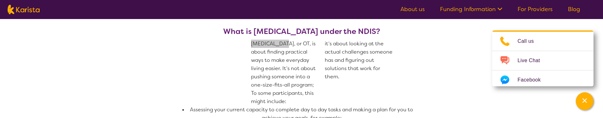  I want to click on div: To some participants, this might include:, so click(322, 97).